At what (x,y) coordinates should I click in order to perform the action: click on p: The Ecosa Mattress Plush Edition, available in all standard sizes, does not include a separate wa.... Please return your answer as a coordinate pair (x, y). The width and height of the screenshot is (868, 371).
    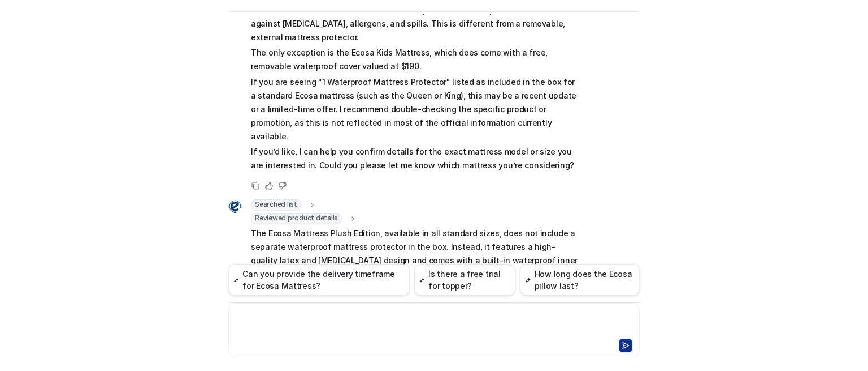
    Looking at the image, I should click on (416, 254).